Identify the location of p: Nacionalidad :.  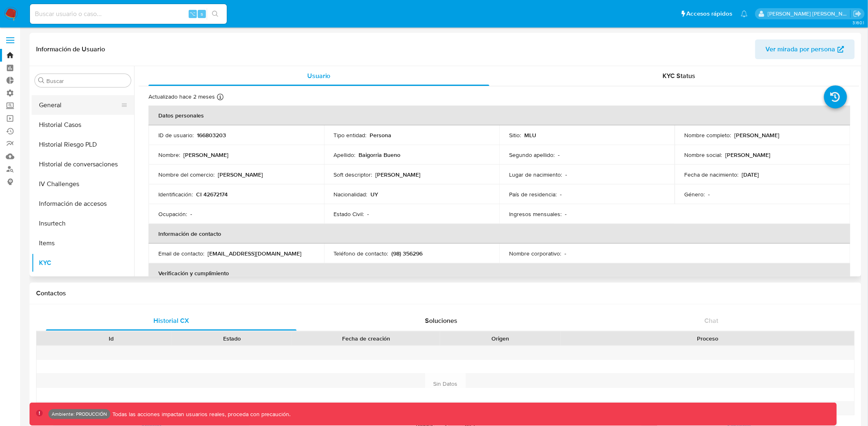
(351, 194).